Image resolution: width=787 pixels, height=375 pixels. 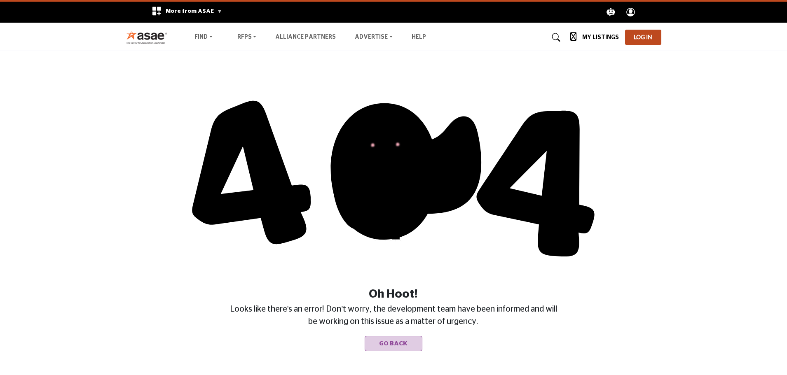 What do you see at coordinates (554, 37) in the screenshot?
I see `a: Search` at bounding box center [554, 37].